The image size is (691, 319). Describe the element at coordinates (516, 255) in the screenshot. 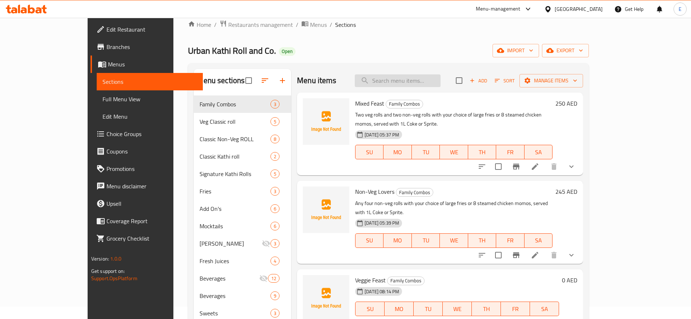

I see `button: Branch-specific-item` at that location.